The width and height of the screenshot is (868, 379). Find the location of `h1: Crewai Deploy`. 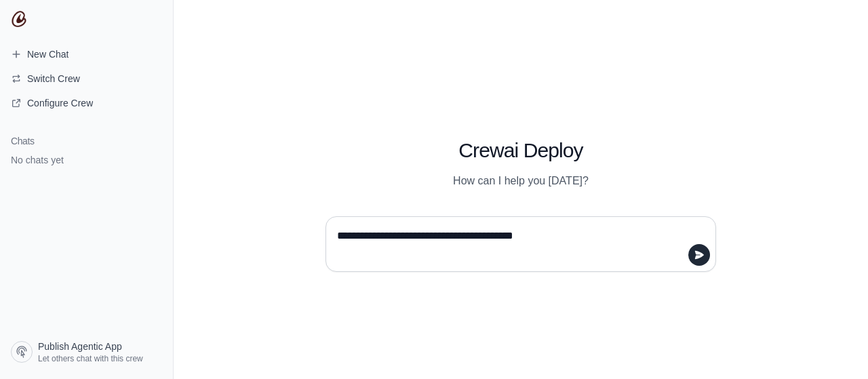

h1: Crewai Deploy is located at coordinates (521, 150).